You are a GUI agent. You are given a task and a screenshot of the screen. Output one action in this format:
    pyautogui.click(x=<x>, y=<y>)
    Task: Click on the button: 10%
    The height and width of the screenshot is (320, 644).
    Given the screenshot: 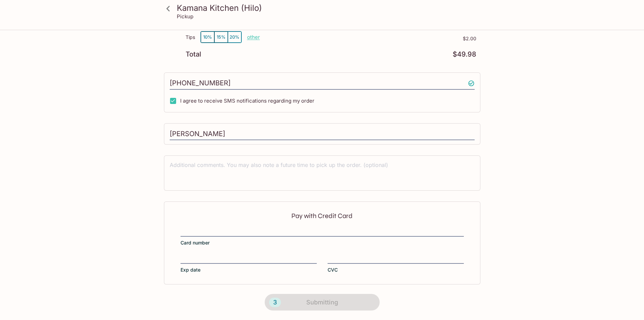 What is the action you would take?
    pyautogui.click(x=207, y=37)
    